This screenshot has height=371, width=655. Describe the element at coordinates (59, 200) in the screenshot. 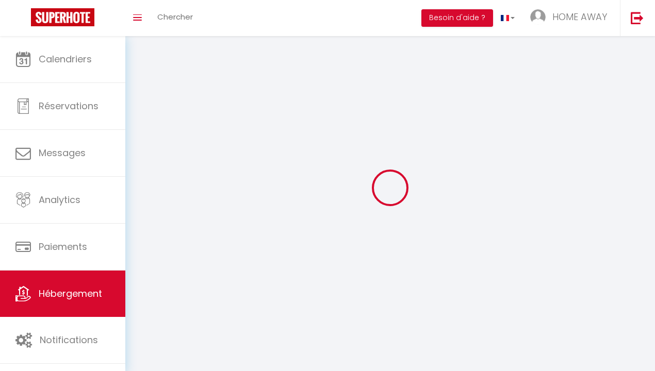

I see `span: Analytics` at that location.